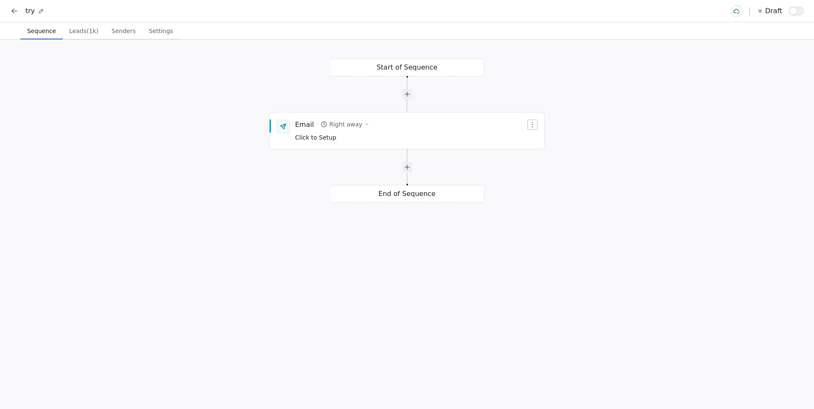 The height and width of the screenshot is (409, 814). What do you see at coordinates (161, 31) in the screenshot?
I see `span: Settings` at bounding box center [161, 31].